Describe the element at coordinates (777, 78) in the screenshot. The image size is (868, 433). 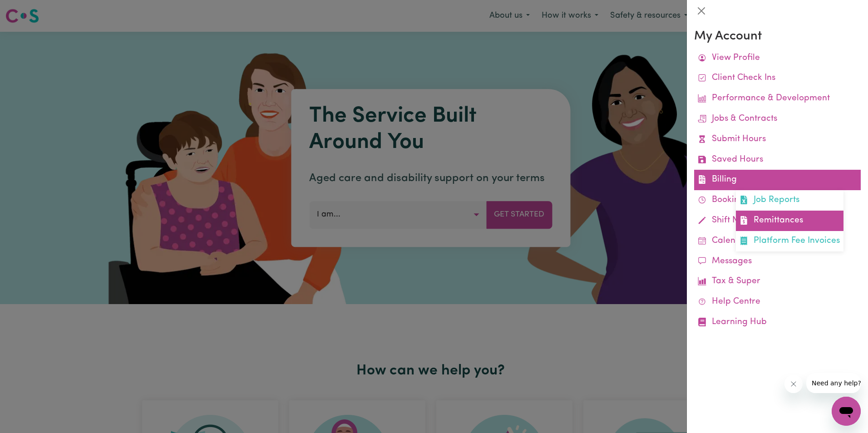
I see `a: Client Check Ins` at that location.